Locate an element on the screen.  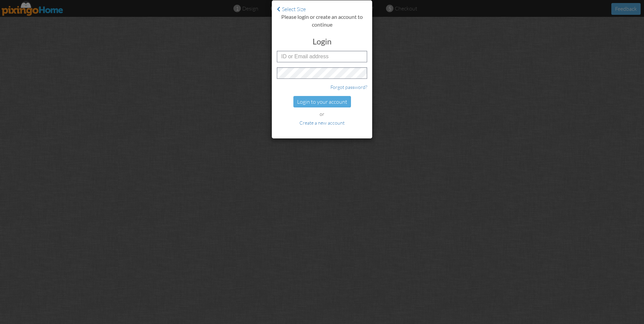
div: Login to your account is located at coordinates (322, 102).